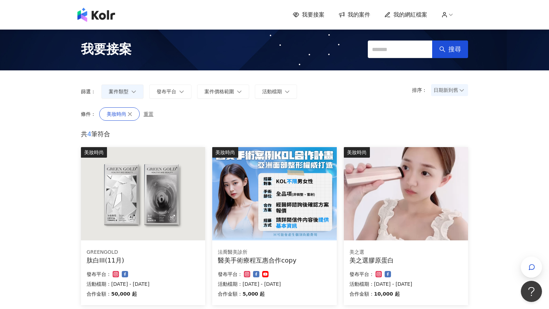 The width and height of the screenshot is (549, 309). Describe the element at coordinates (276, 92) in the screenshot. I see `button: 活動檔期` at that location.